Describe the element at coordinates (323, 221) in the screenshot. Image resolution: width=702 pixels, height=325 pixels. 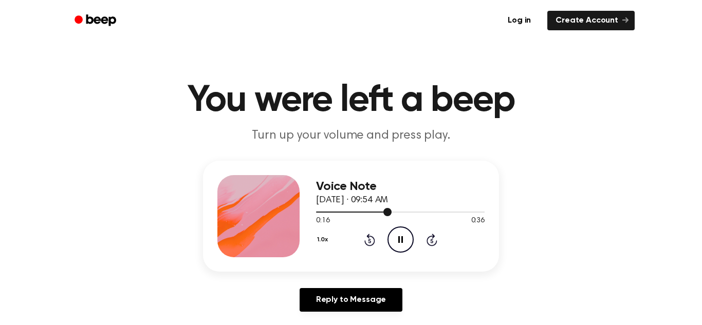
I see `span: 0:16` at that location.